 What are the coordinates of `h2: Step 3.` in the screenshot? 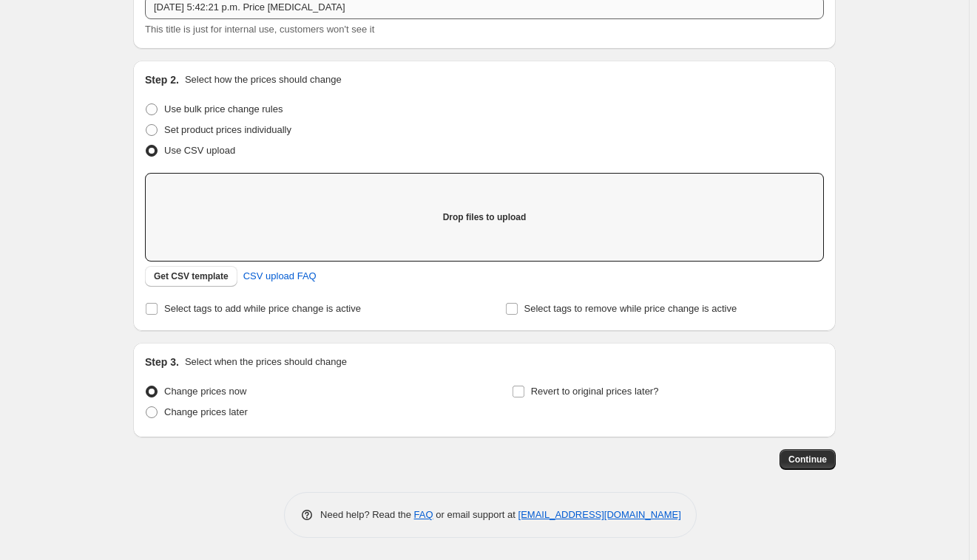 It's located at (162, 362).